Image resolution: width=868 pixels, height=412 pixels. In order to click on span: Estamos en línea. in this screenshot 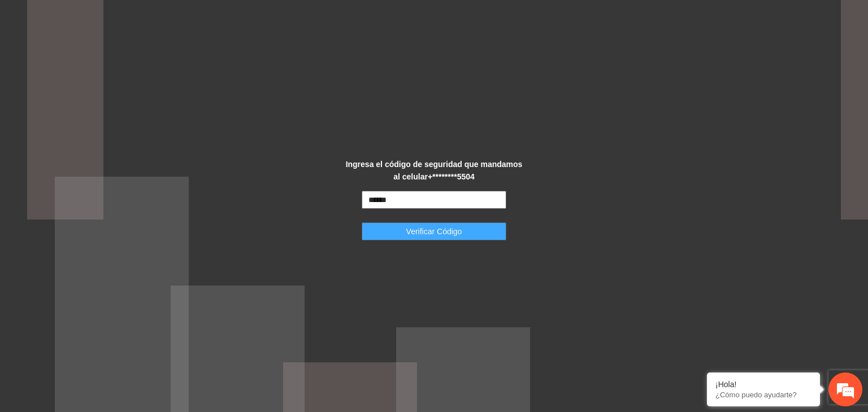, I will do `click(110, 196)`.